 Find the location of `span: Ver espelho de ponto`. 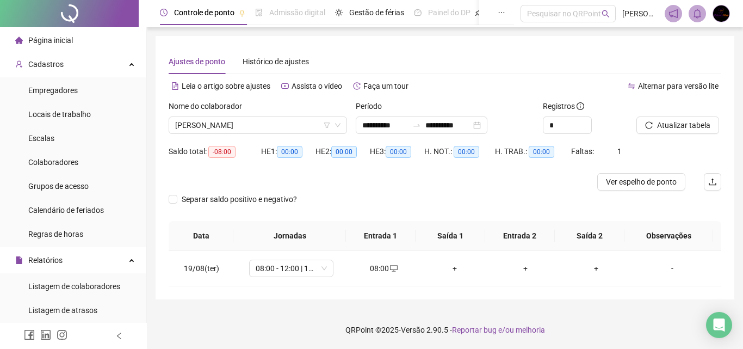

span: Ver espelho de ponto is located at coordinates (641, 182).